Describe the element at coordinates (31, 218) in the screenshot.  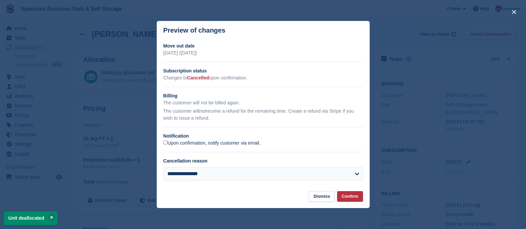
I see `p: Unit deallocated` at that location.